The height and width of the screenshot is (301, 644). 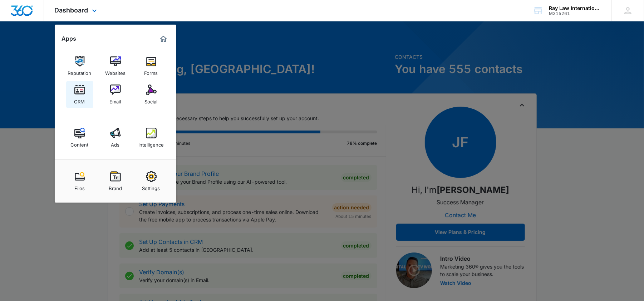 I want to click on div: account name, so click(x=574, y=8).